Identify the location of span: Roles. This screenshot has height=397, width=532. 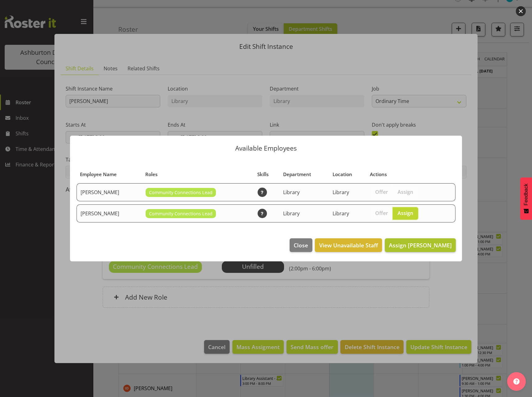
(151, 174).